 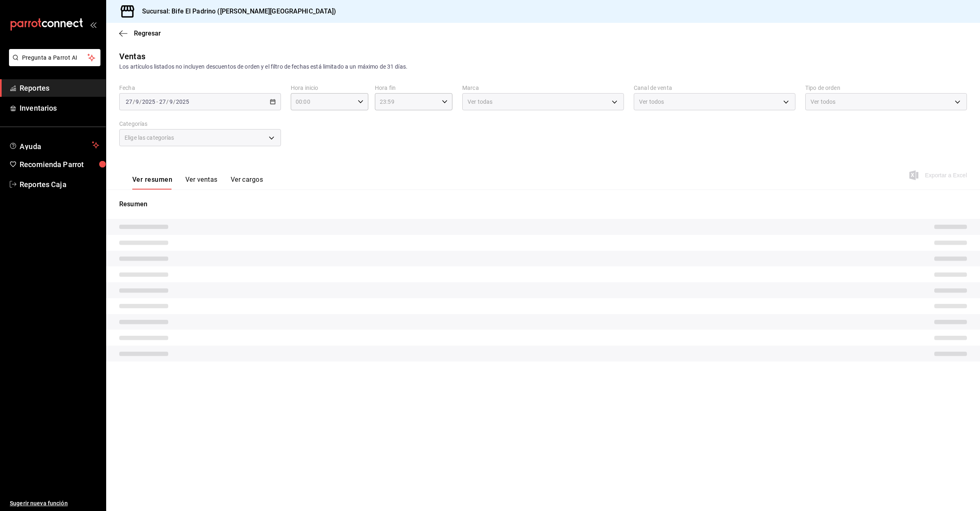 What do you see at coordinates (198, 182) in the screenshot?
I see `div: navigation tabs` at bounding box center [198, 182].